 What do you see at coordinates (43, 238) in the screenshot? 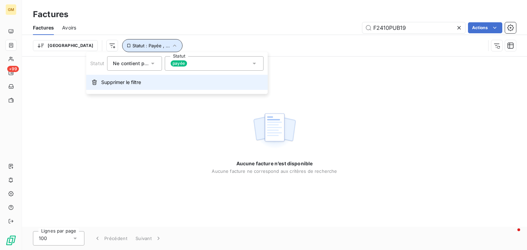
I see `span: 100` at bounding box center [43, 238].